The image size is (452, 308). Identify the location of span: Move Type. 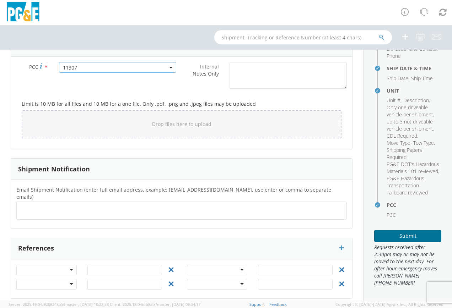
(398, 143).